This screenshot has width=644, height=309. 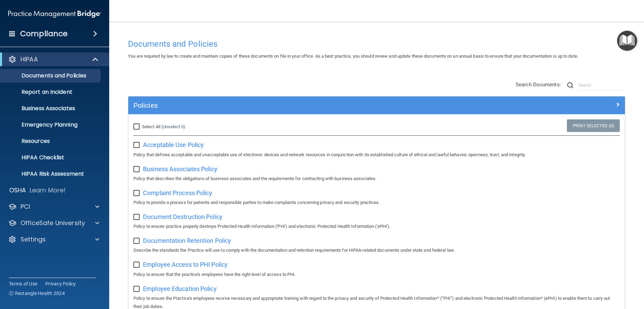 I want to click on p: Describe the standards the Practice will use to comply with the documentation and retention requi..., so click(x=376, y=250).